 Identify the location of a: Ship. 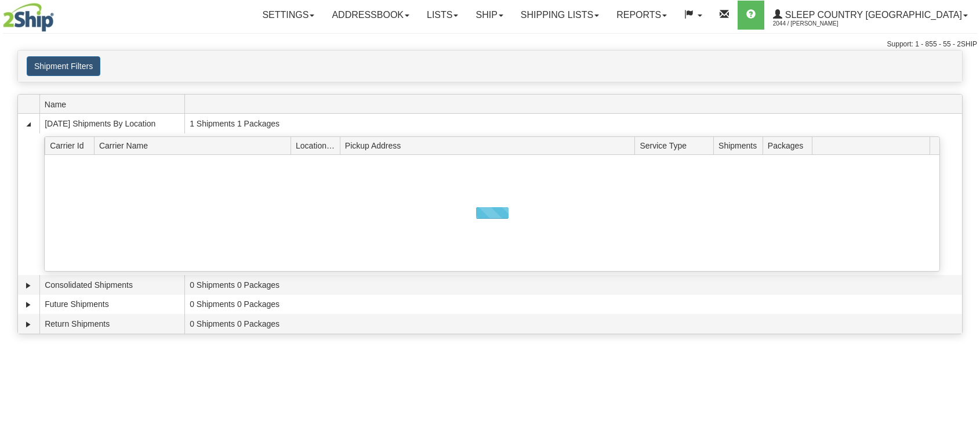
(489, 15).